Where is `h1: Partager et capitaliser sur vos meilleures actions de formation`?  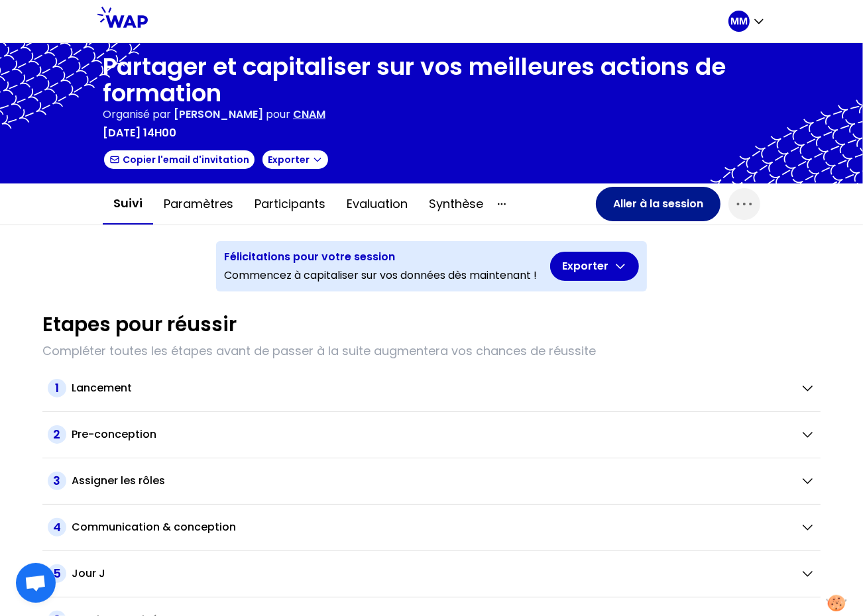
h1: Partager et capitaliser sur vos meilleures actions de formation is located at coordinates (432, 80).